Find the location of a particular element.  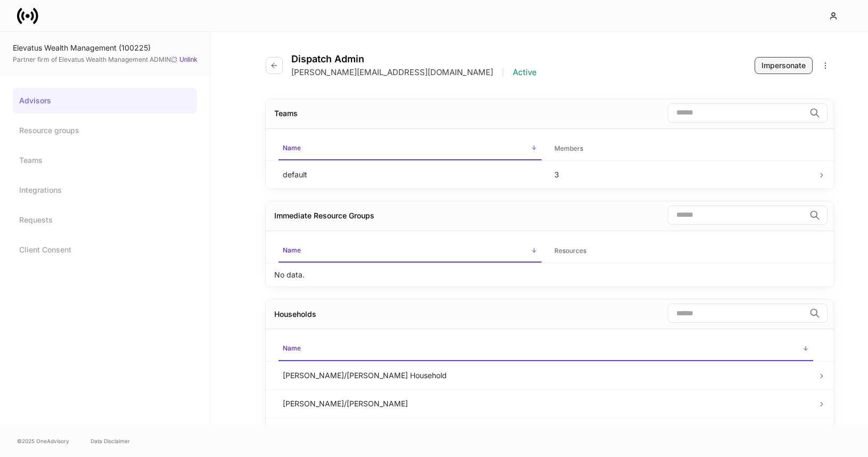

a: Client Consent is located at coordinates (105, 249).